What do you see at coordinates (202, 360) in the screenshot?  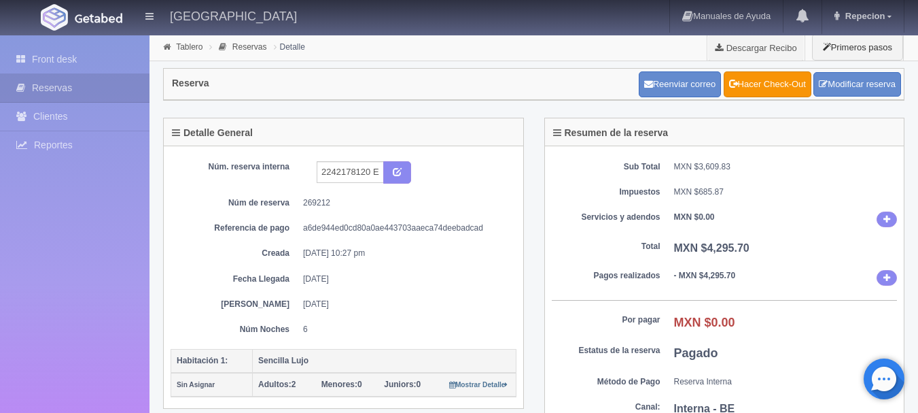 I see `b: Habitación 1:` at bounding box center [202, 360].